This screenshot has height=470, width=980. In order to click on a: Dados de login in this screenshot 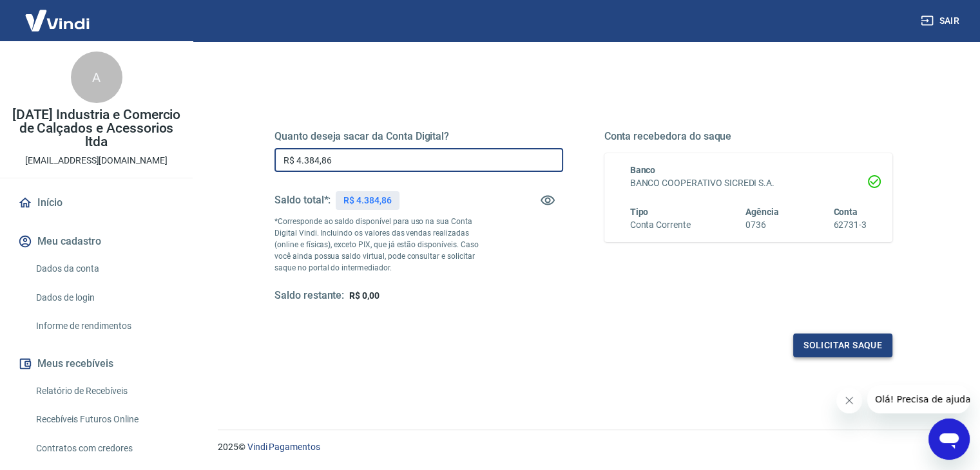, I will do `click(104, 298)`.